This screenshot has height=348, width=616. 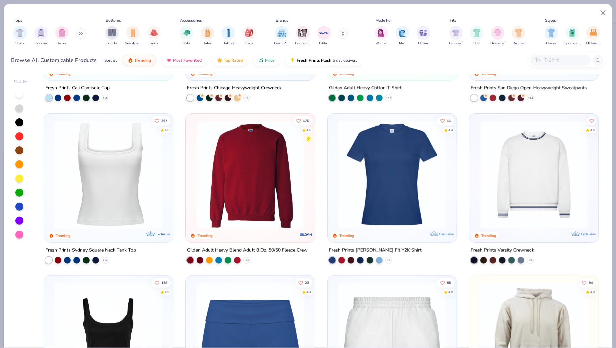 What do you see at coordinates (247, 250) in the screenshot?
I see `div: Gildan Adult Heavy Blend Adult 8 Oz. 50/50 Fleece Crew` at bounding box center [247, 250].